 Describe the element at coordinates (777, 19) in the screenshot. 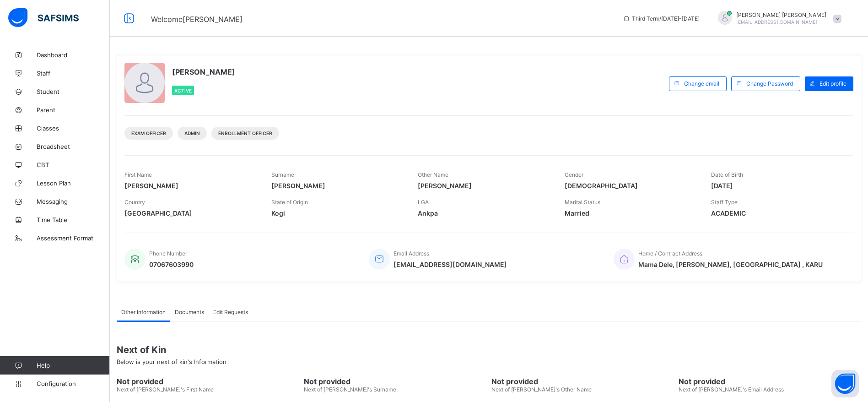

I see `div: MOHAMMEDIDRIS` at that location.